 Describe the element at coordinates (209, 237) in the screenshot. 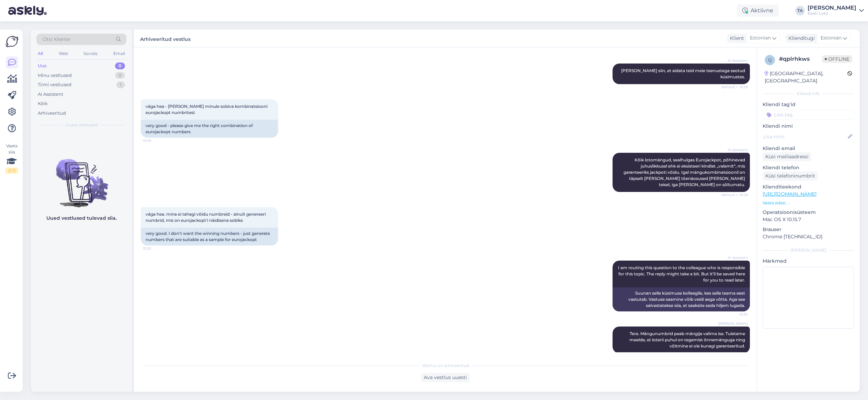

I see `div: very good. I don't want the winning numbers - just generate numbers that are suitable as a sample...` at that location.